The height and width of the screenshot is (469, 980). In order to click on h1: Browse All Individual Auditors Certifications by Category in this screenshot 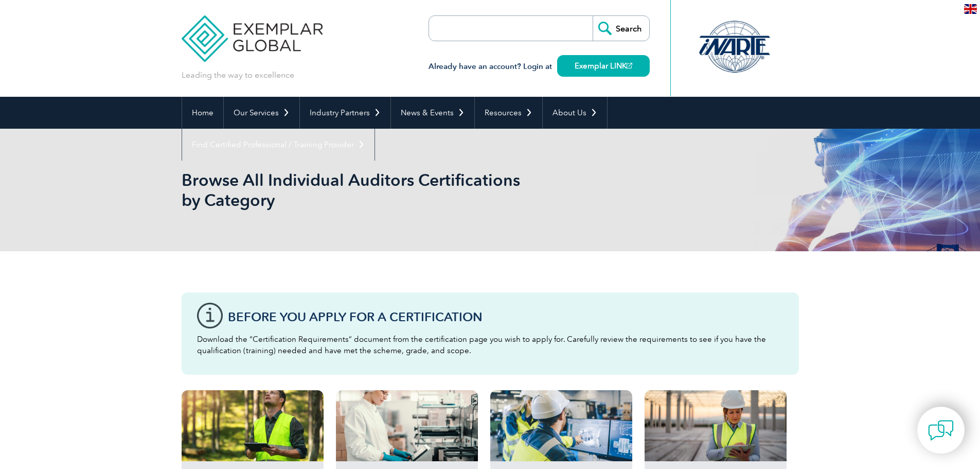, I will do `click(379, 190)`.